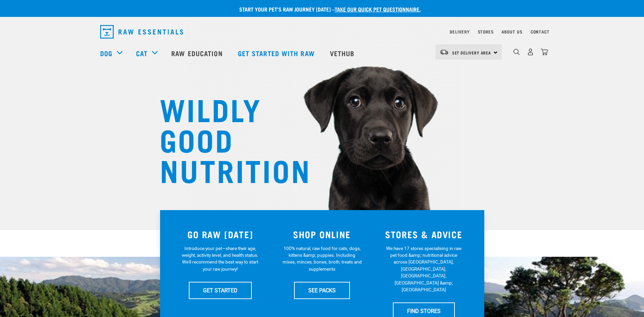 This screenshot has height=317, width=644. What do you see at coordinates (142, 53) in the screenshot?
I see `a: Cat` at bounding box center [142, 53].